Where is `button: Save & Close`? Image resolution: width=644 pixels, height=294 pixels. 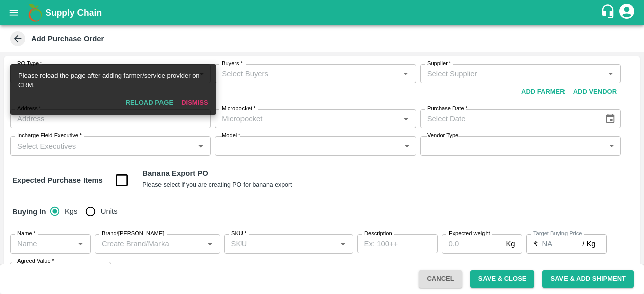 button: Save & Close is located at coordinates (503, 279).